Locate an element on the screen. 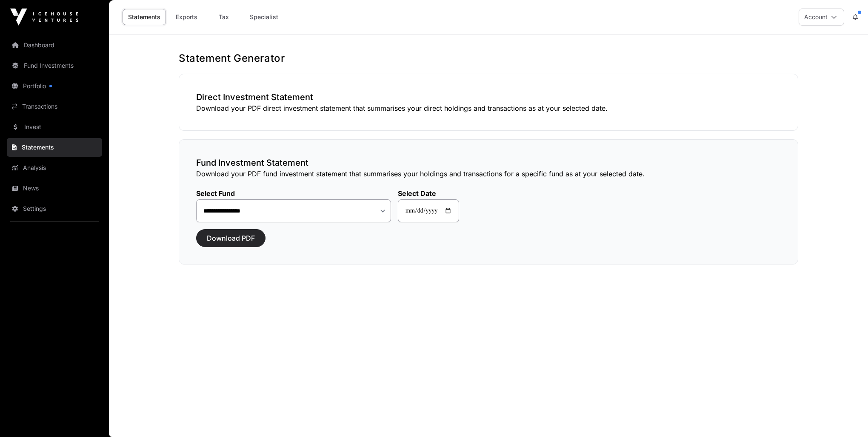 This screenshot has height=437, width=868. a: Exports is located at coordinates (186, 17).